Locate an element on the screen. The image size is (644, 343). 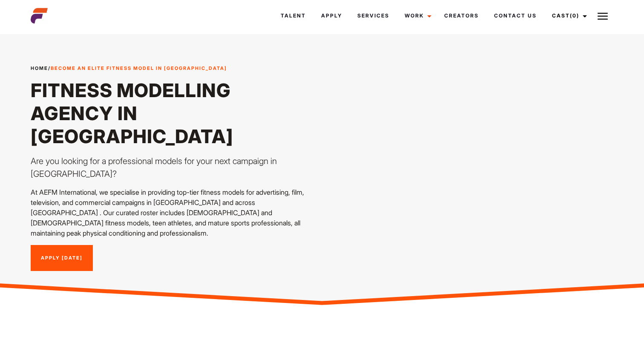
a: Apply is located at coordinates (331, 16).